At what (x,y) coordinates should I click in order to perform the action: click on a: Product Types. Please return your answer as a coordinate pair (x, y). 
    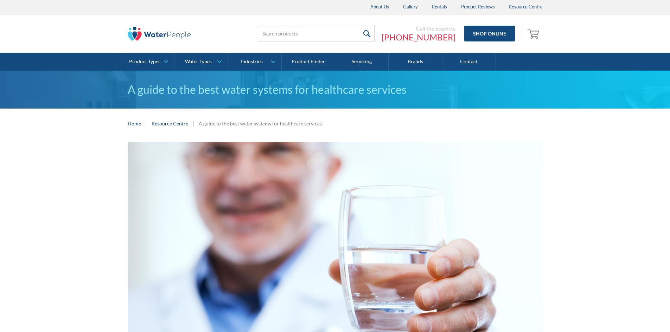
    Looking at the image, I should click on (147, 62).